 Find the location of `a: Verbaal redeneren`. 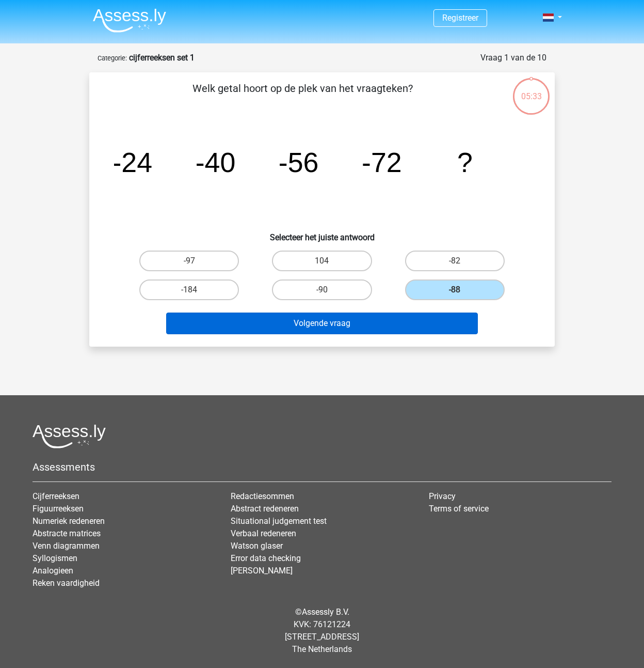

a: Verbaal redeneren is located at coordinates (264, 533).